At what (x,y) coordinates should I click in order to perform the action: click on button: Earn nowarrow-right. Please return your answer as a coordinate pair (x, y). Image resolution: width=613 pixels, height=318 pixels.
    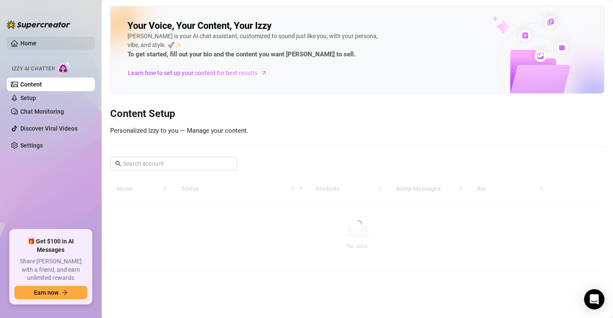
    Looking at the image, I should click on (51, 292).